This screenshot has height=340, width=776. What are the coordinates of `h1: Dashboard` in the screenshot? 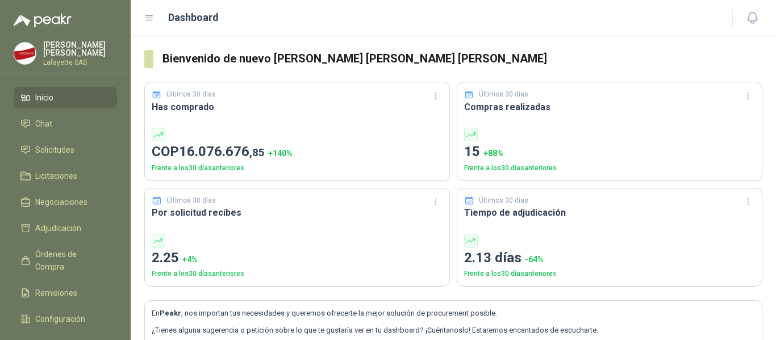 It's located at (193, 18).